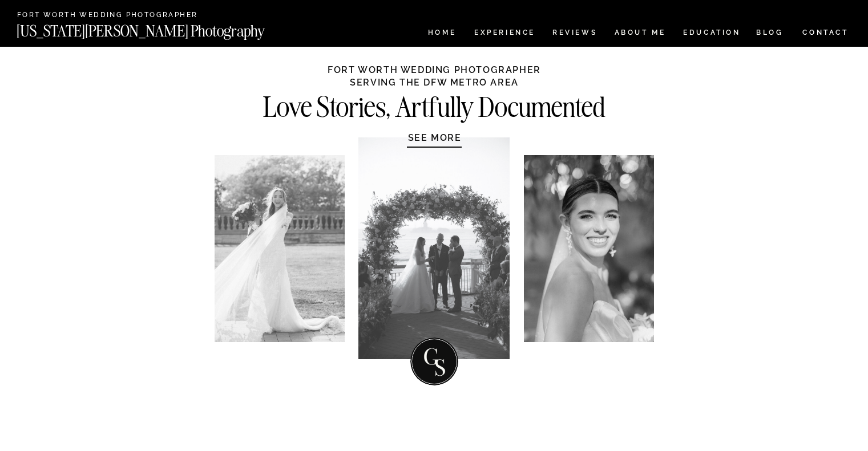 The height and width of the screenshot is (451, 868). Describe the element at coordinates (435, 137) in the screenshot. I see `a: SEE MORE` at that location.